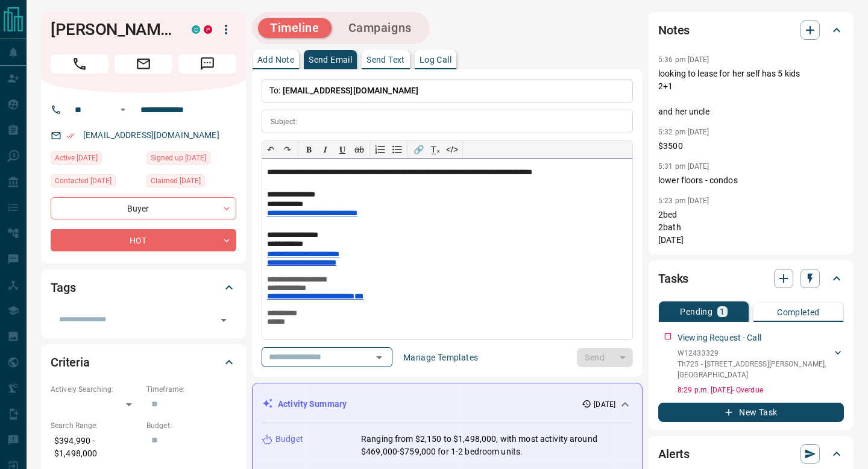  Describe the element at coordinates (330, 60) in the screenshot. I see `p: Send Email` at that location.